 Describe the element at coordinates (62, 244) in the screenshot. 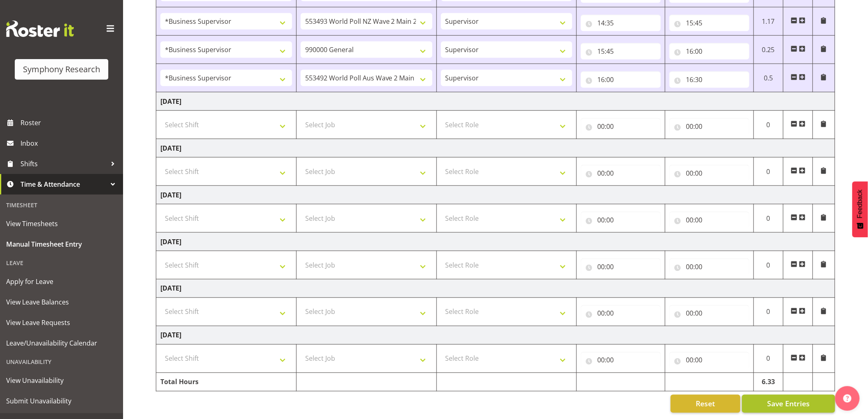

I see `a: Manual Timesheet Entry` at that location.